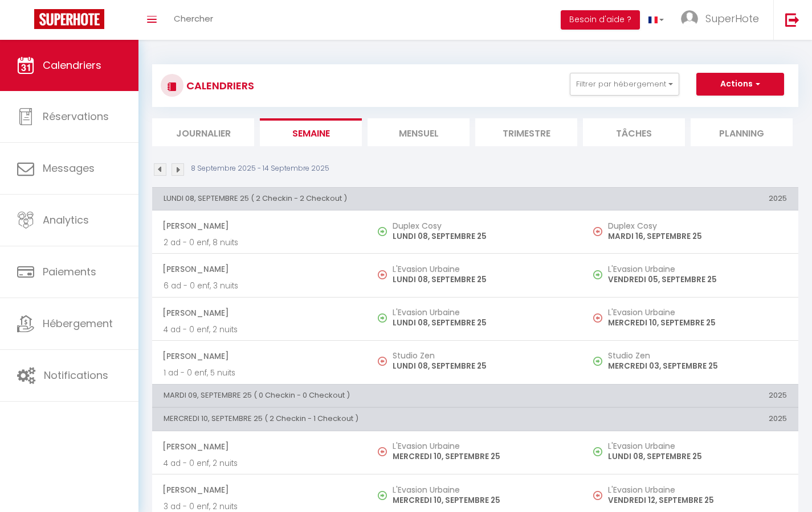  Describe the element at coordinates (69, 19) in the screenshot. I see `img: Super Booking` at that location.